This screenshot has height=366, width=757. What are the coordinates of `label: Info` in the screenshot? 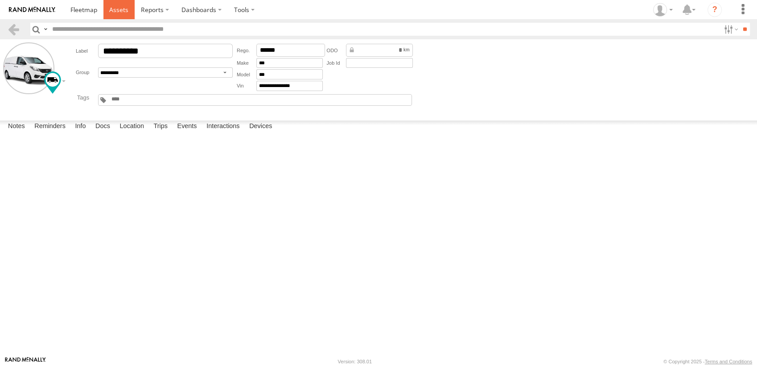 It's located at (80, 127).